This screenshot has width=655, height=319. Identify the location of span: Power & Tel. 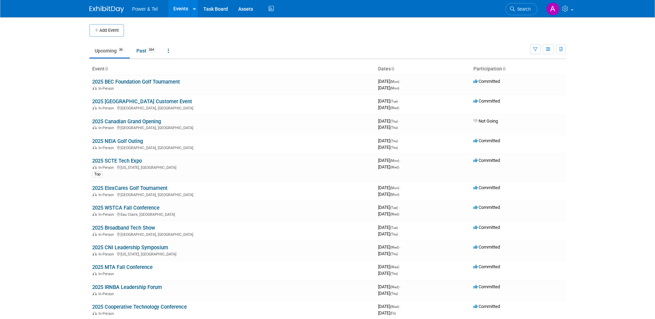
(145, 9).